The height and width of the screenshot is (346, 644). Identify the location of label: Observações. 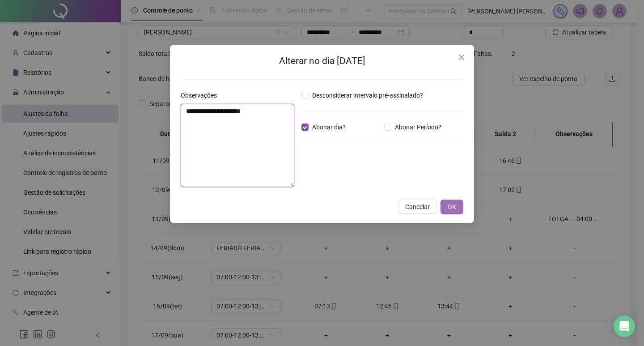
(202, 95).